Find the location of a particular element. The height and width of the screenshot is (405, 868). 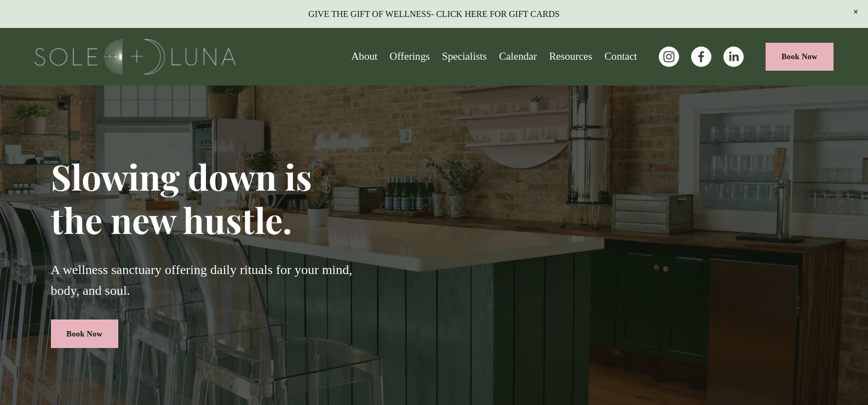

img: Sole + Luna is located at coordinates (135, 56).